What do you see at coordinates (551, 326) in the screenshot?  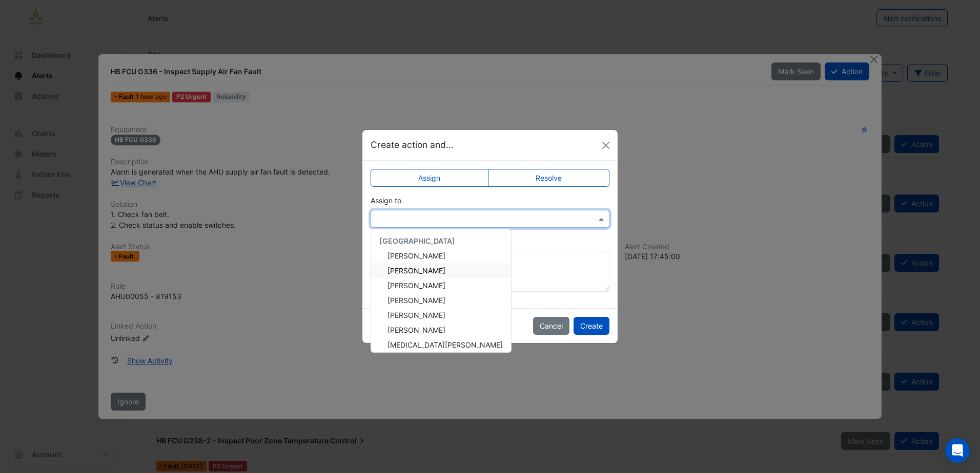 I see `button: Cancel` at bounding box center [551, 326].